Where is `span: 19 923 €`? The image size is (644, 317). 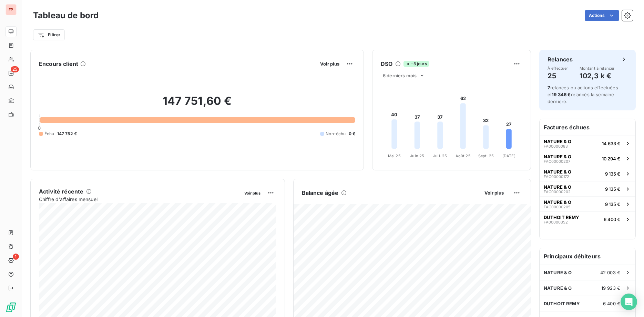 span: 19 923 € is located at coordinates (610, 288).